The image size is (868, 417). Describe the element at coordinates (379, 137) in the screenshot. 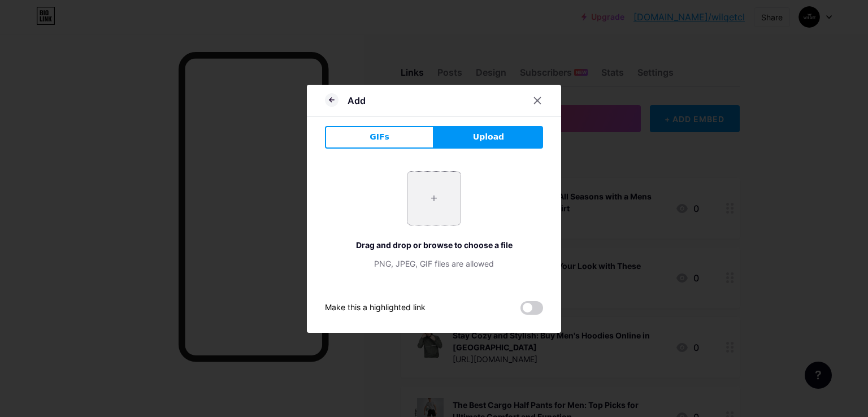

I see `button: GIFs` at that location.